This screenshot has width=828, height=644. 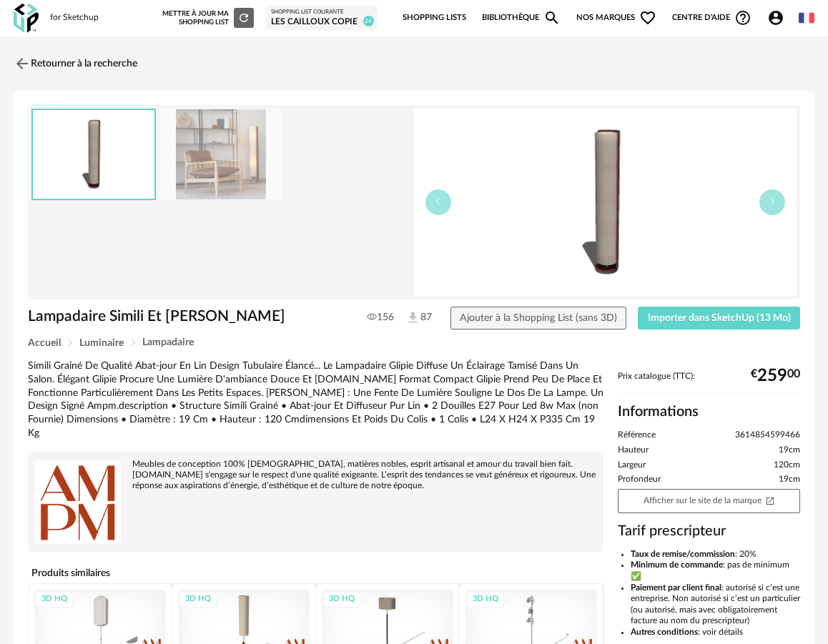 I want to click on span: Accueil, so click(x=44, y=343).